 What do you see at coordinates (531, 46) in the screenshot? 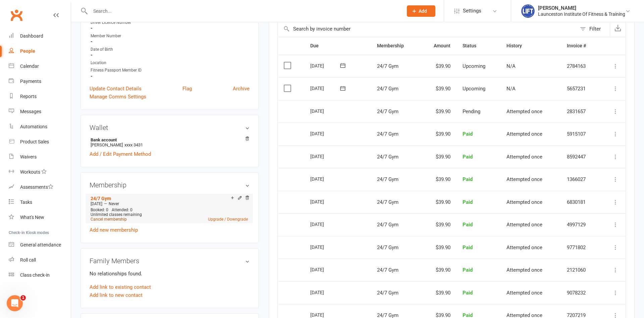
I see `th: History` at bounding box center [531, 46].